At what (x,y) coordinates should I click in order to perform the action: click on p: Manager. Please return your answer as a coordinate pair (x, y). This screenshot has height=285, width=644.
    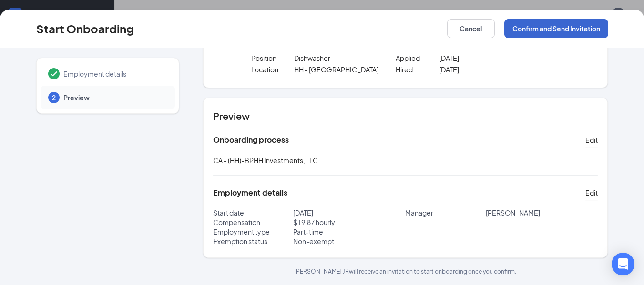
    Looking at the image, I should click on (445, 213).